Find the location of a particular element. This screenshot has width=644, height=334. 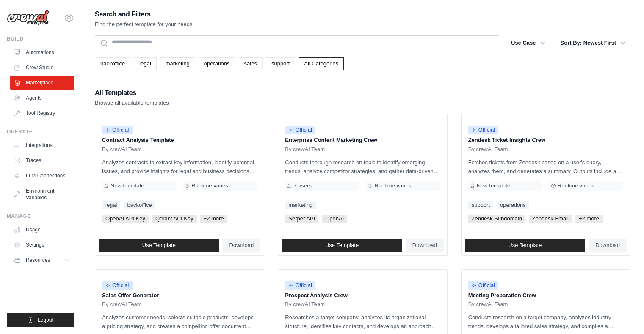

h2: Search and Filters is located at coordinates (144, 14).